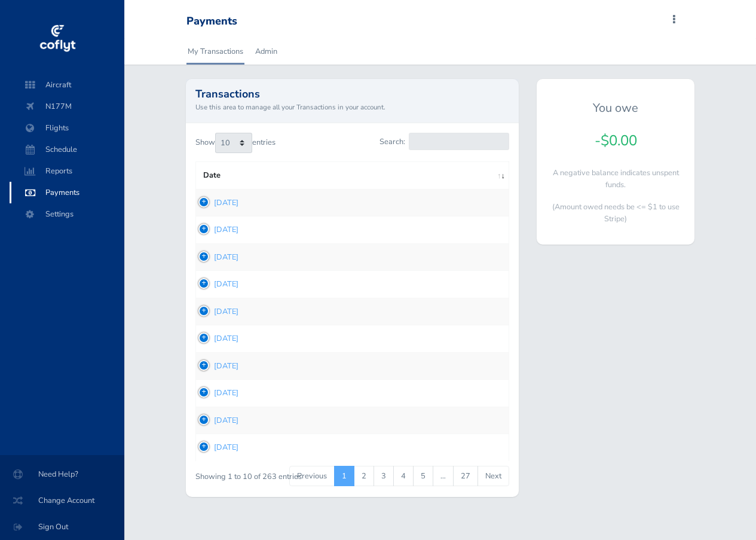 The image size is (756, 540). What do you see at coordinates (67, 106) in the screenshot?
I see `span: N177M` at bounding box center [67, 106].